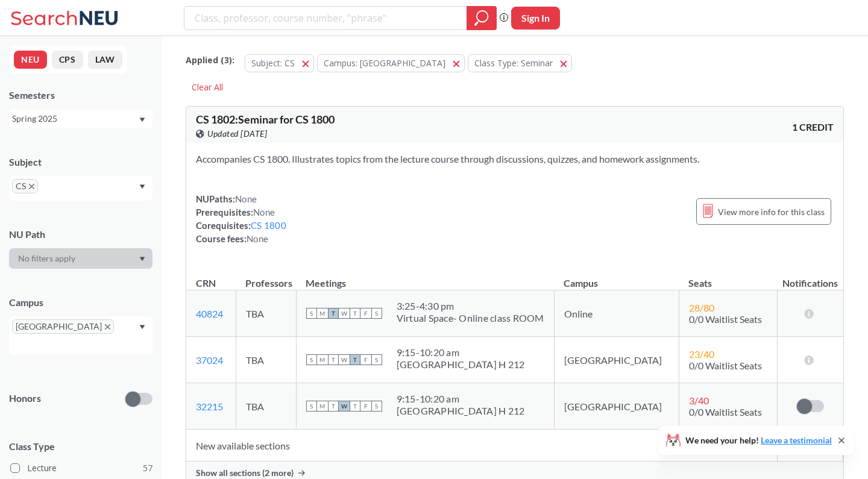 The width and height of the screenshot is (868, 479). What do you see at coordinates (81, 235) in the screenshot?
I see `div: NU Path` at bounding box center [81, 235].